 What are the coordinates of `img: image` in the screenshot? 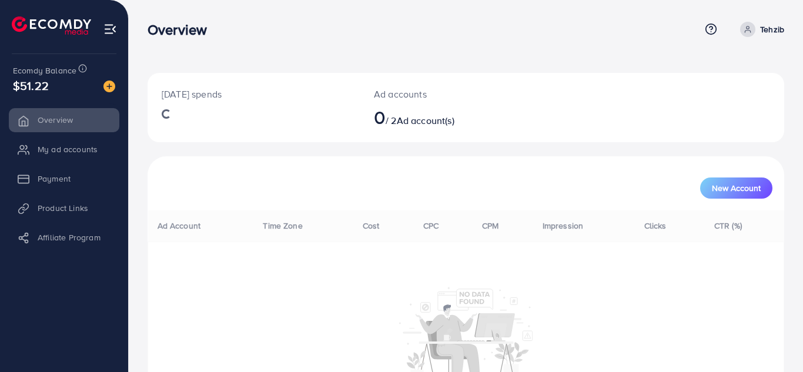 It's located at (109, 86).